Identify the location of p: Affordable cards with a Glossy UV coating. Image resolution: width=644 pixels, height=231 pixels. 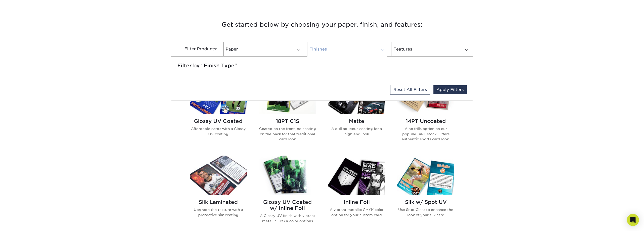
(218, 131).